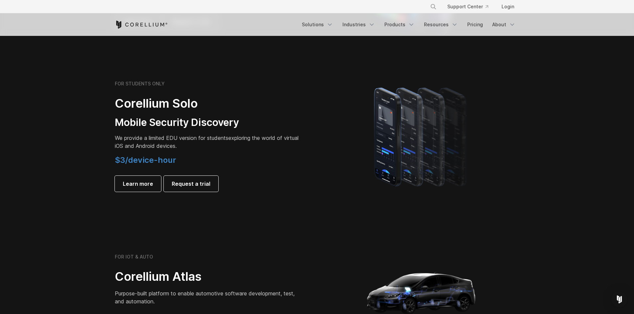 The image size is (634, 314). I want to click on div: Open Intercom Messenger, so click(619, 300).